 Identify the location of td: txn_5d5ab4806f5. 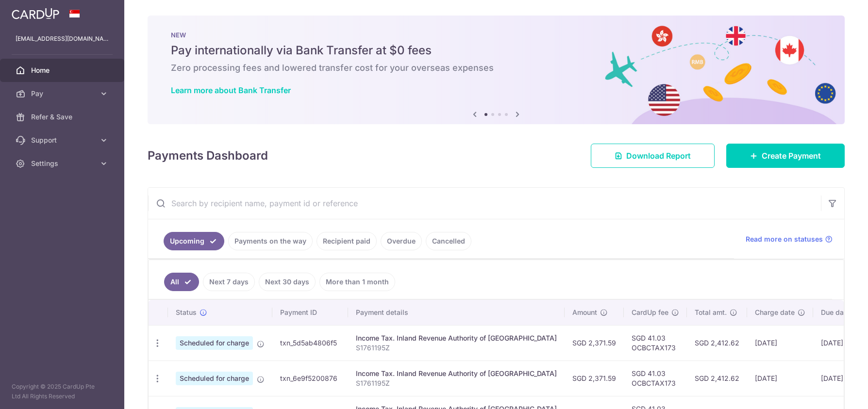
(310, 343).